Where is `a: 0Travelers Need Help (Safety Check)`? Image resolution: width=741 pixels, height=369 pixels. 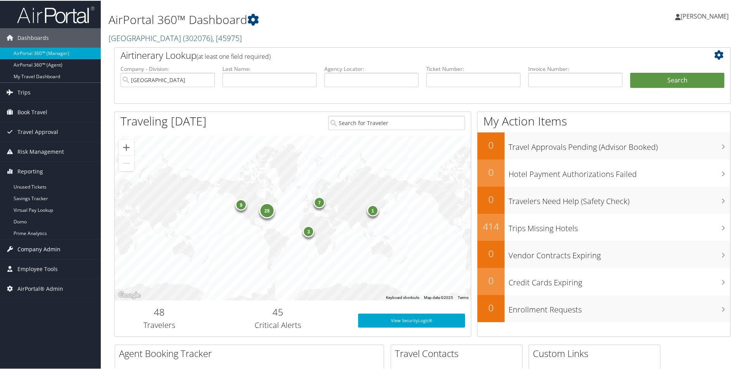
a: 0Travelers Need Help (Safety Check) is located at coordinates (604, 200).